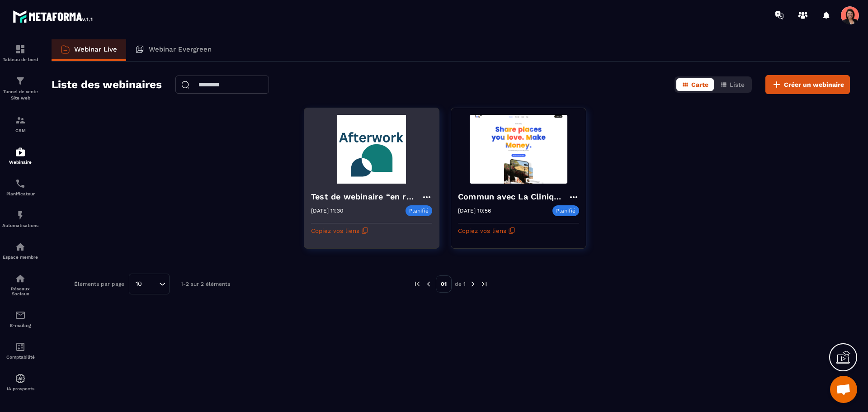 The height and width of the screenshot is (412, 868). What do you see at coordinates (20, 183) in the screenshot?
I see `img: scheduler` at bounding box center [20, 183].